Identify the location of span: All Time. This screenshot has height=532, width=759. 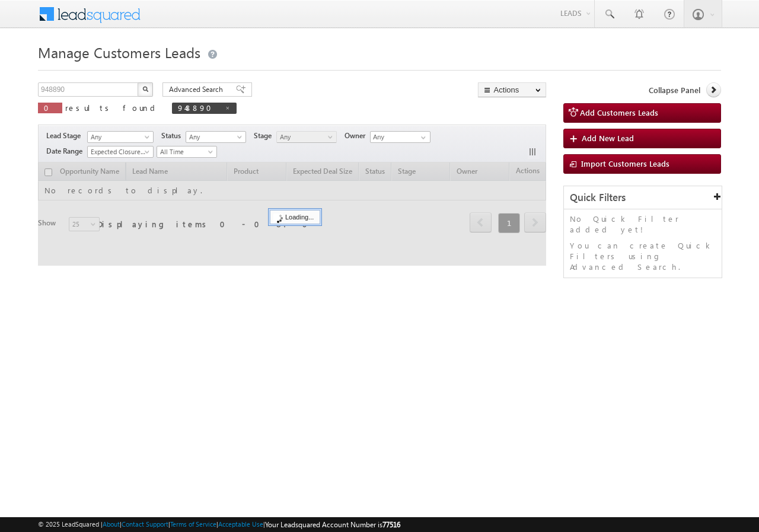
(185, 152).